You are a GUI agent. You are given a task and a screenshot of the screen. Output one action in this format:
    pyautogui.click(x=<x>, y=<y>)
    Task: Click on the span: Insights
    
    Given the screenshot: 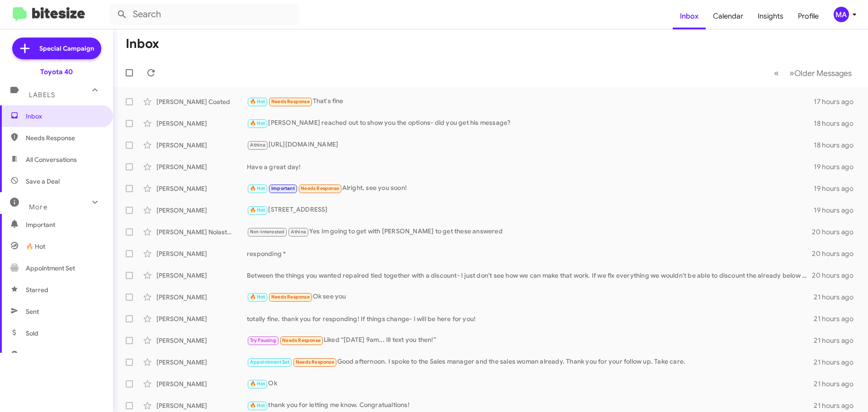 What is the action you would take?
    pyautogui.click(x=770, y=16)
    